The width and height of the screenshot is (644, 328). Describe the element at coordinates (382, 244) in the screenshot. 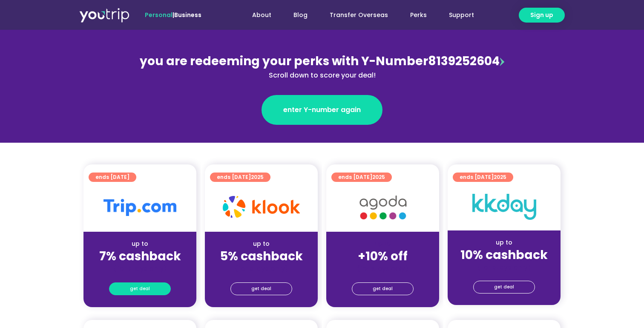

I see `span: up to` at that location.